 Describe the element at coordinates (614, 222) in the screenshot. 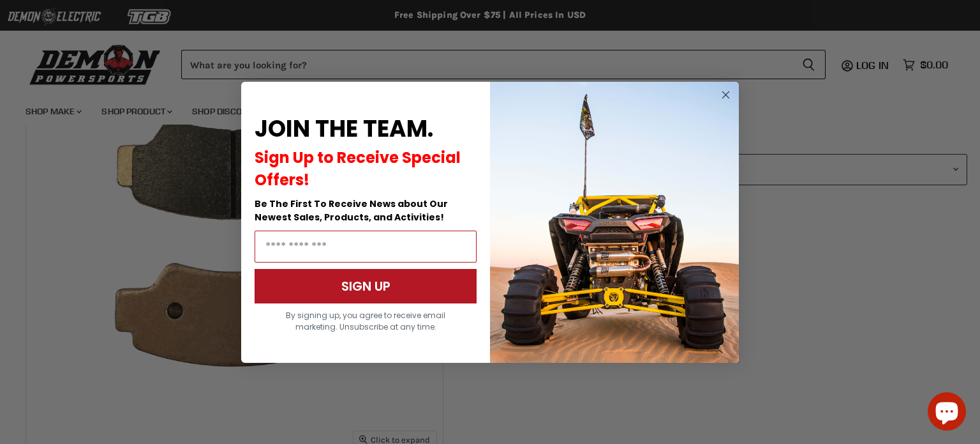

I see `img: a9095488-b6e7-41ba-879d-588abfab540b.jpeg` at that location.